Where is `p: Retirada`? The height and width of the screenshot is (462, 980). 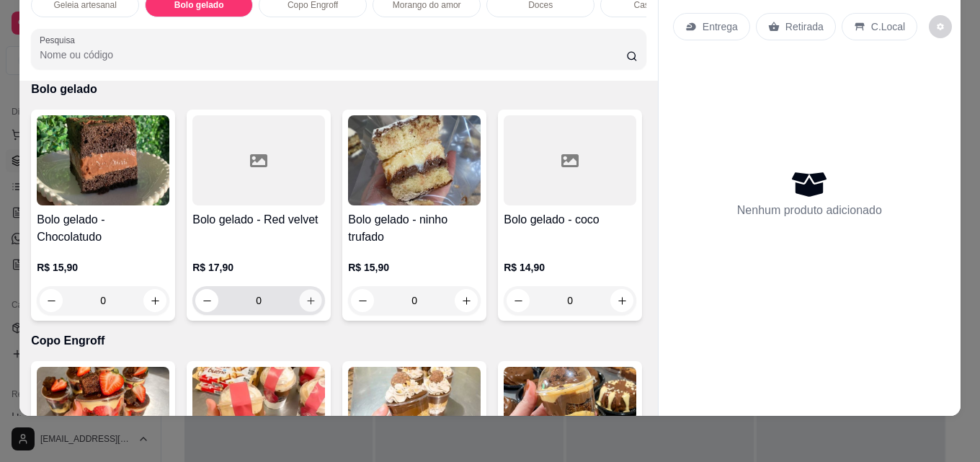 p: Retirada is located at coordinates (804, 26).